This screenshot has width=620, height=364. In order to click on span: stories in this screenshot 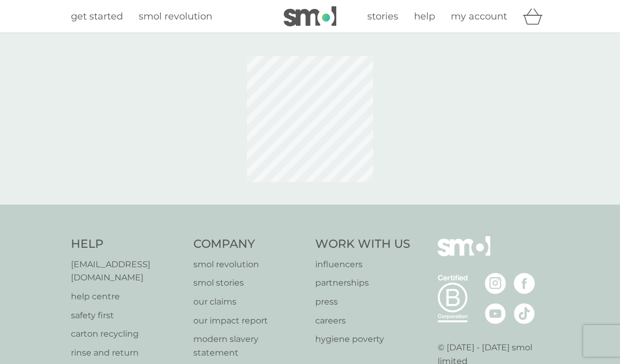, I will do `click(383, 17)`.